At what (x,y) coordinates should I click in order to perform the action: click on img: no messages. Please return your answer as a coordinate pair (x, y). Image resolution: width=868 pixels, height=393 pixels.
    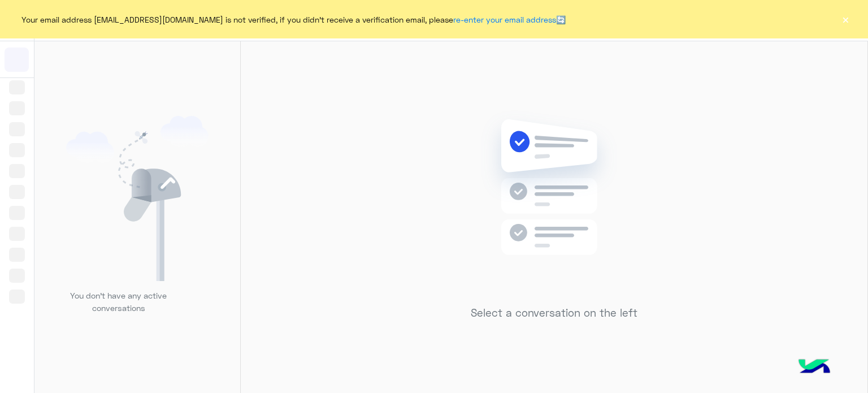
    Looking at the image, I should click on (553, 204).